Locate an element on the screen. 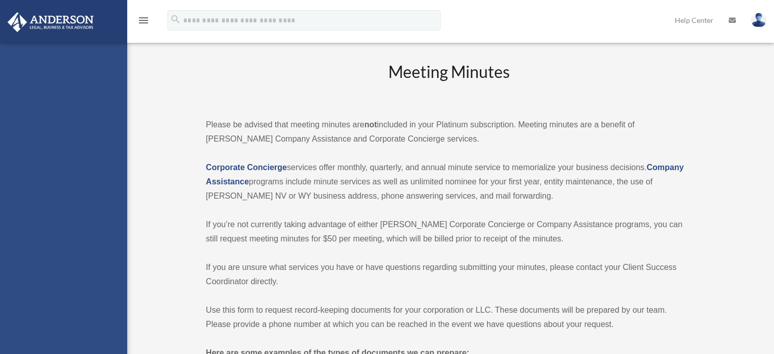  a: menu is located at coordinates (144, 22).